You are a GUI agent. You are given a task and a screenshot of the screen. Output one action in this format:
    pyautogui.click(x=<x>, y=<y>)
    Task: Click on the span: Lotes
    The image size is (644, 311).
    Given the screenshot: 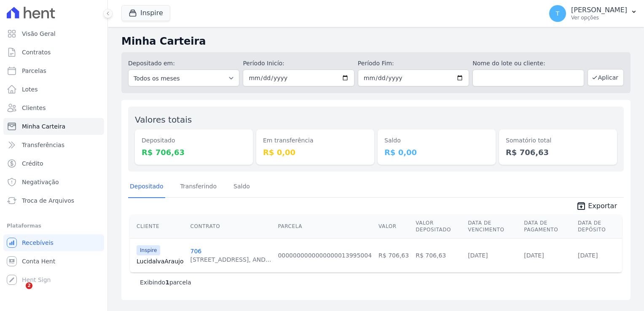 What is the action you would take?
    pyautogui.click(x=30, y=89)
    